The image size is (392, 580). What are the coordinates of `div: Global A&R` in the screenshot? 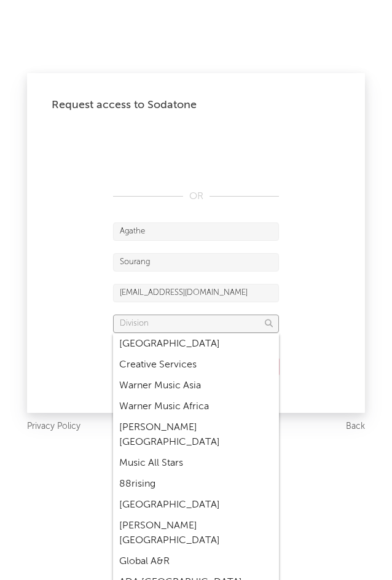 It's located at (196, 562).